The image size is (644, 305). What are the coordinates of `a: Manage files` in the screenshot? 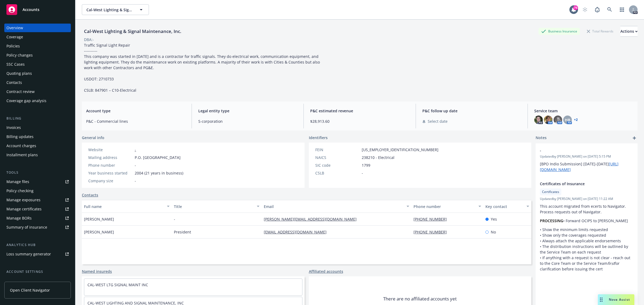 It's located at (38, 182).